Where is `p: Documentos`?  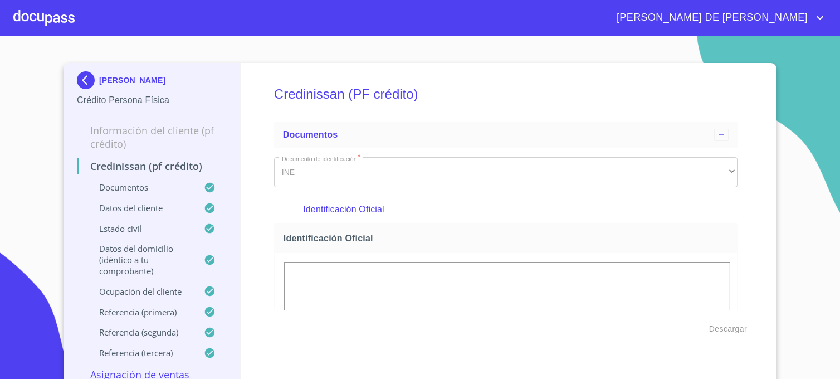 p: Documentos is located at coordinates (140, 187).